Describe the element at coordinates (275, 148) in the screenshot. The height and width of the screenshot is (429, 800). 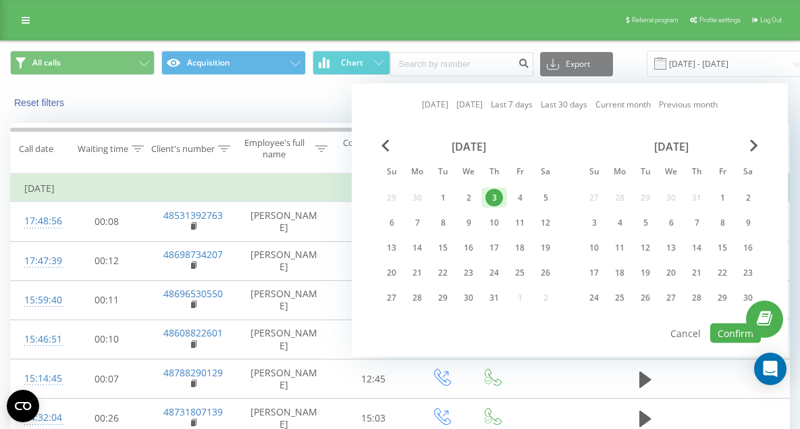
I see `div: Employee's full name` at that location.